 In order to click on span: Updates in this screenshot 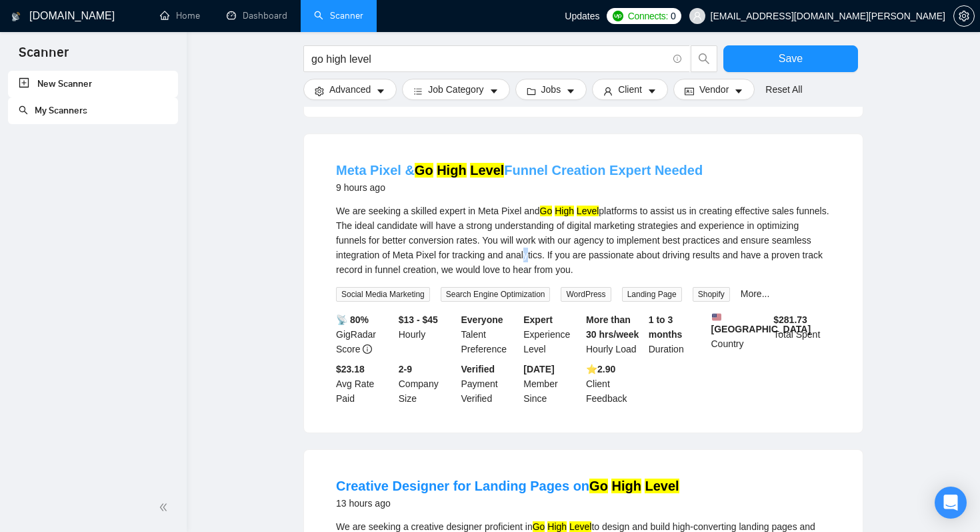, I will do `click(582, 16)`.